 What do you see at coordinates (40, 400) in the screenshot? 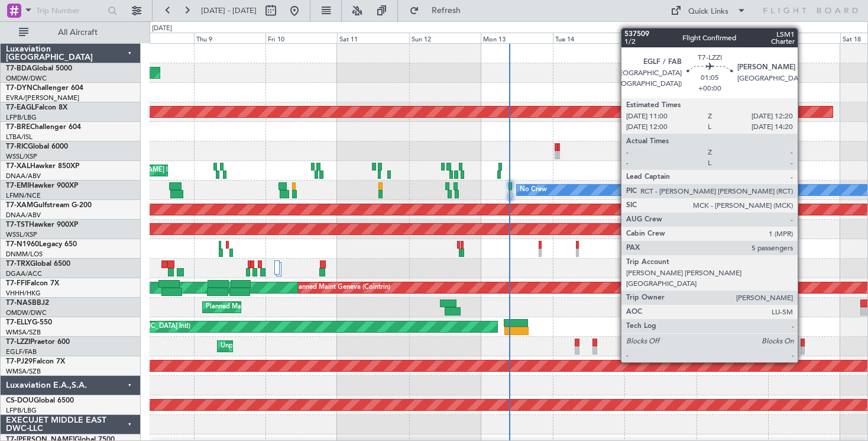
I see `a: CS-DOUGlobal 6500` at bounding box center [40, 400].